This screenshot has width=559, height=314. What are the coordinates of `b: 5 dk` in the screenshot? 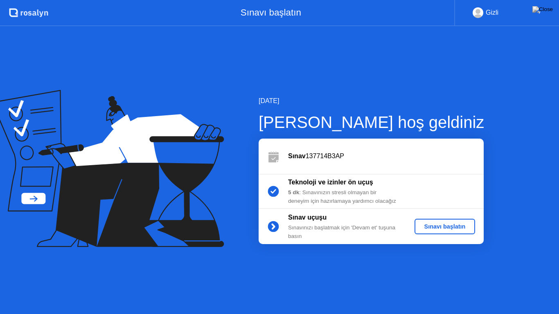 It's located at (293, 192).